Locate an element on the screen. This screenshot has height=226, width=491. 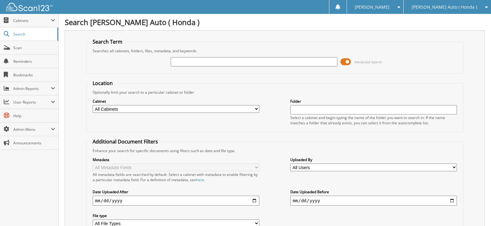
span: Admin Menu is located at coordinates (32, 129).